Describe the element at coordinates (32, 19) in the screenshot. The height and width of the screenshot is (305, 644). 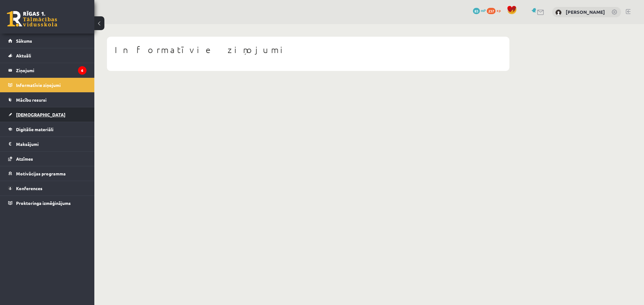
I see `a: Rīgas 1. Tālmācības vidusskola` at that location.